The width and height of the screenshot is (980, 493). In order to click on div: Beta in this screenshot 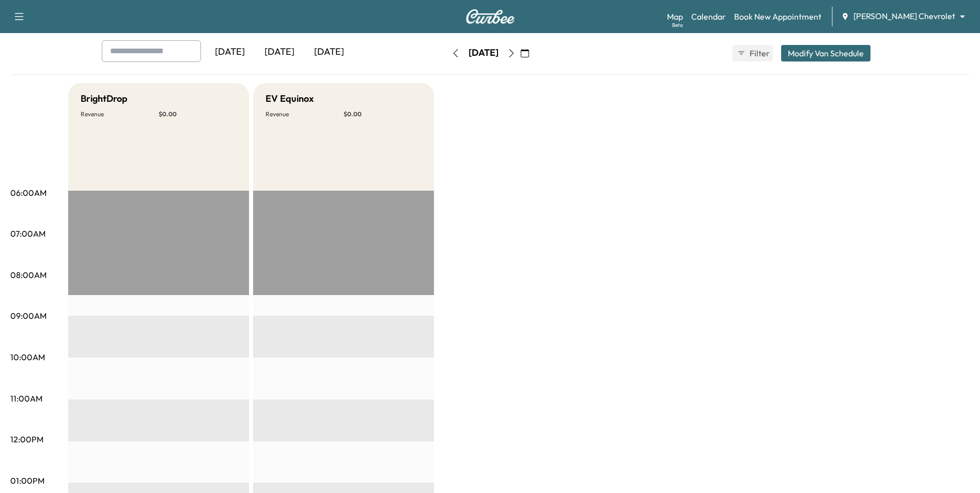, I will do `click(678, 25)`.